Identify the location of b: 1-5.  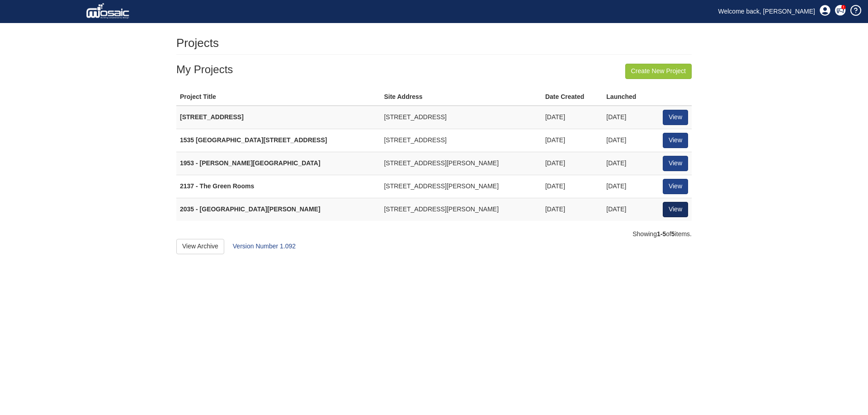
(661, 234).